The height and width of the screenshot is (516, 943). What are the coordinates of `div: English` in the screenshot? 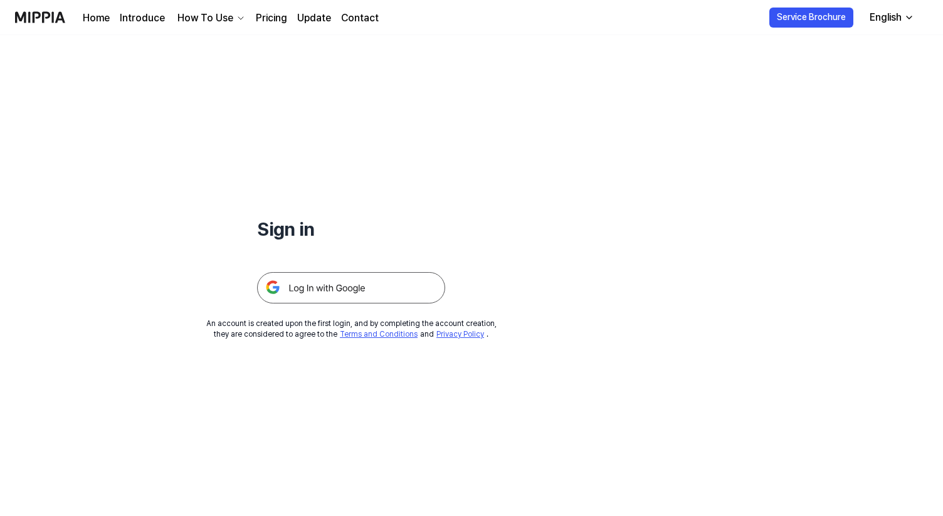 It's located at (885, 18).